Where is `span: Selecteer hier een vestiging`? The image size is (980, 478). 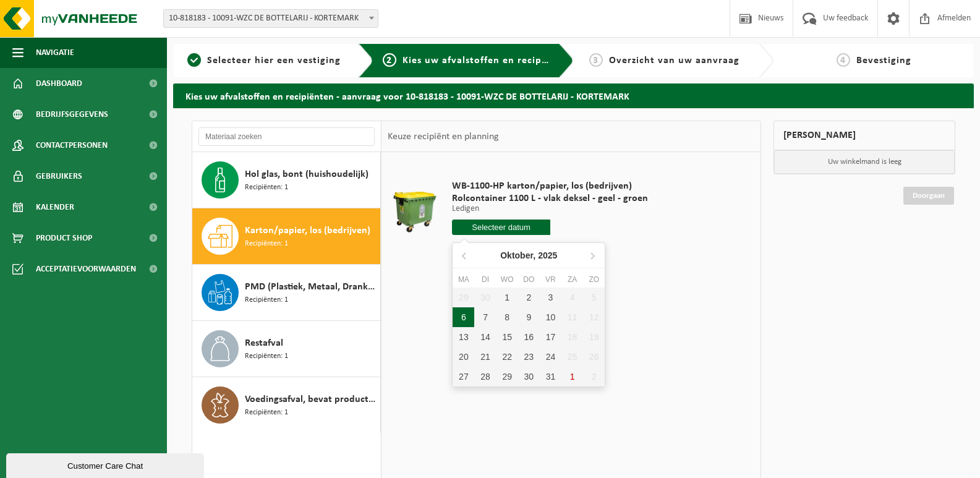 span: Selecteer hier een vestiging is located at coordinates (274, 60).